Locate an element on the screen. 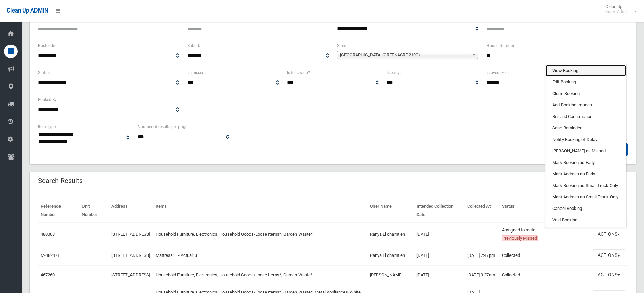 The width and height of the screenshot is (644, 293). a: Add Booking Images is located at coordinates (586, 105).